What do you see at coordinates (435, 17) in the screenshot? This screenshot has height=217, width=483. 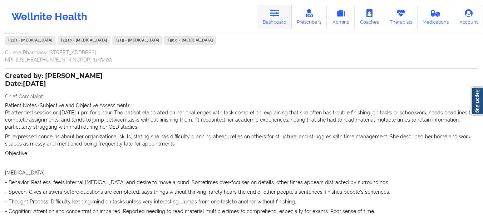 I see `a: Medications` at bounding box center [435, 17].